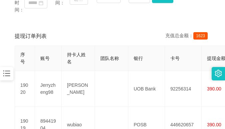 The image size is (225, 129). Describe the element at coordinates (76, 58) in the screenshot. I see `span: 持卡人姓名` at that location.